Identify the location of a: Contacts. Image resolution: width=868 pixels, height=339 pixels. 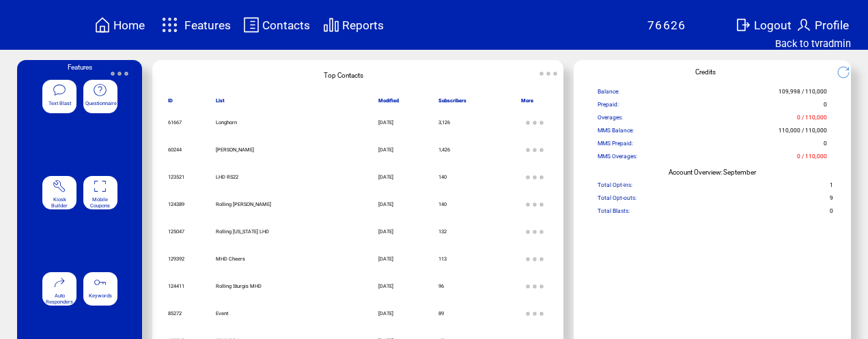
(277, 25).